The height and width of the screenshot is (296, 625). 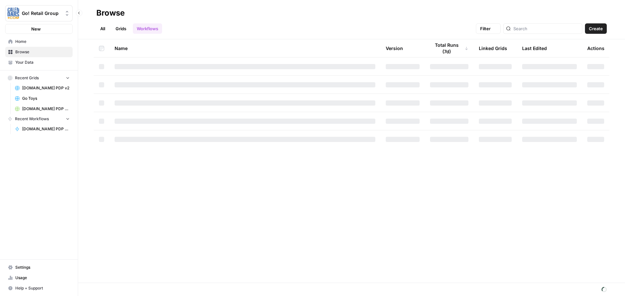 I want to click on span: Create, so click(x=595, y=29).